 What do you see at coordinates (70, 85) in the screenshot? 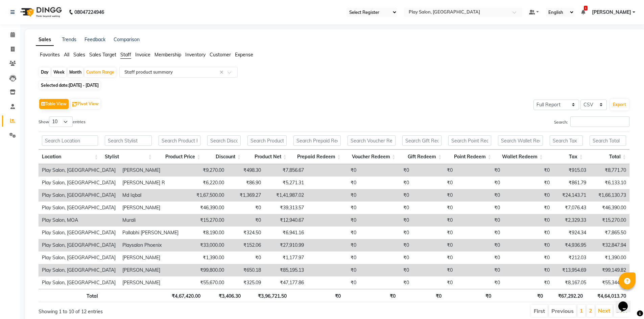
I see `span: Selected date:` at bounding box center [70, 85].